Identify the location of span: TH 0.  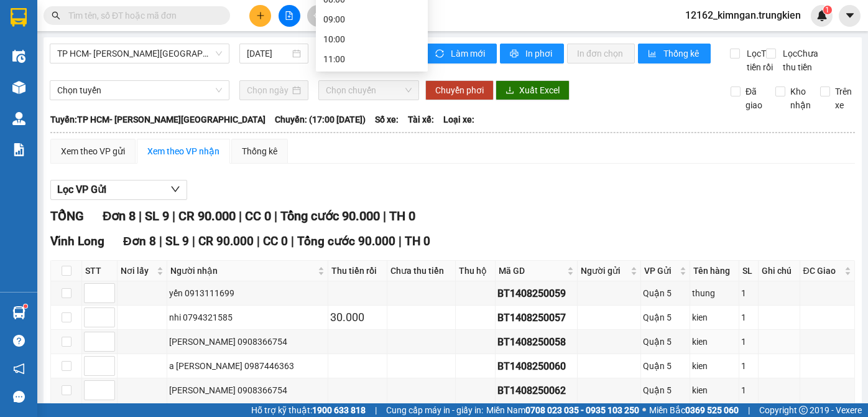
(402, 216).